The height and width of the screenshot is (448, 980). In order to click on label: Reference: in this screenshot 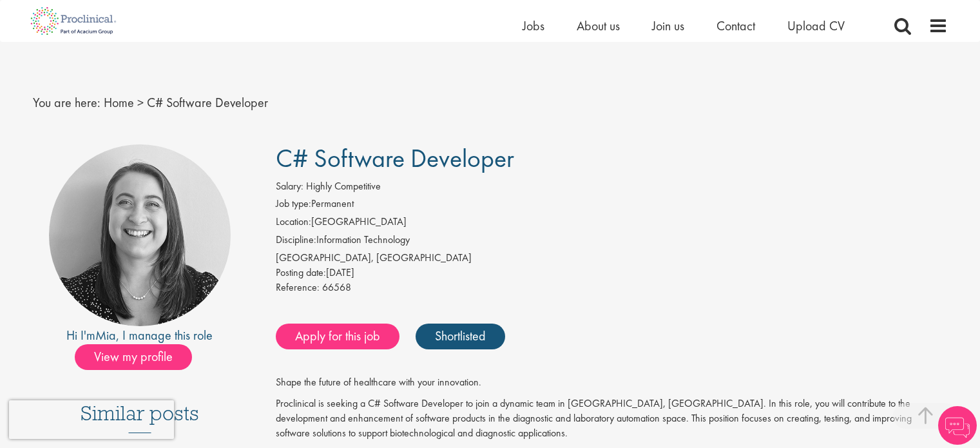, I will do `click(298, 288)`.